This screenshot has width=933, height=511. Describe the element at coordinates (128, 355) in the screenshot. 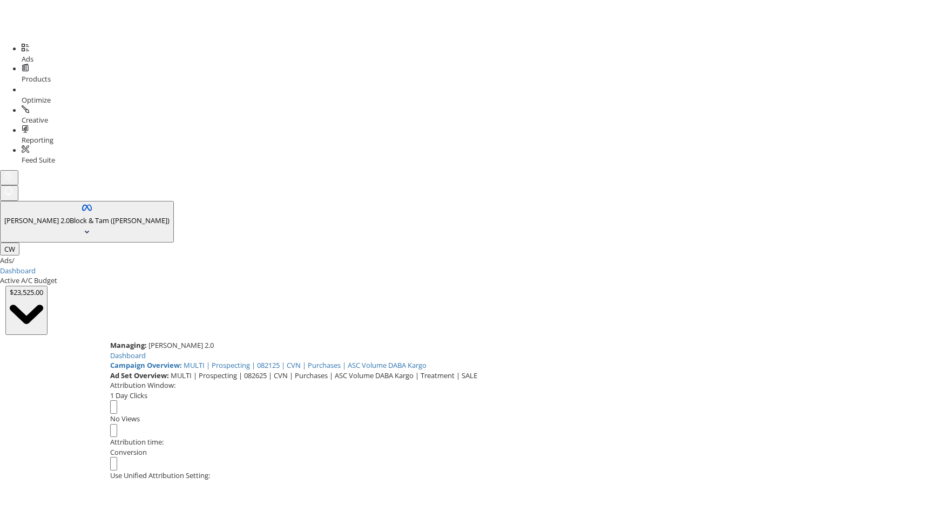

I see `a: Dashboard` at that location.